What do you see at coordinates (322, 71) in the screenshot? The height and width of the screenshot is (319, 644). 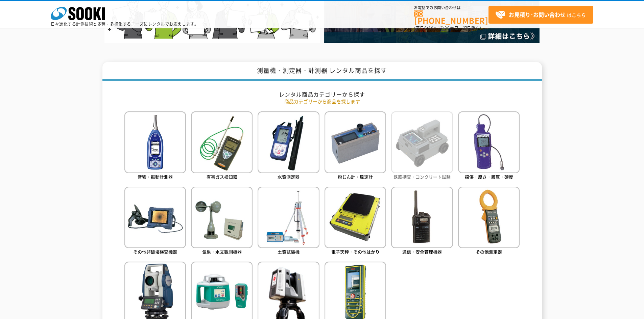 I see `h1: 測量機・測定器・計測器 レンタル商品を探す` at bounding box center [322, 71].